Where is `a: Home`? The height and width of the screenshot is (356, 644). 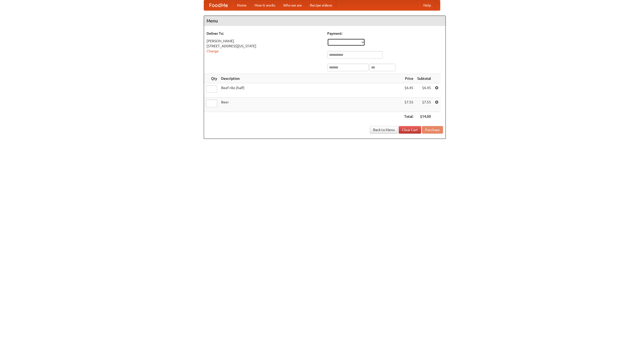 a: Home is located at coordinates (242, 5).